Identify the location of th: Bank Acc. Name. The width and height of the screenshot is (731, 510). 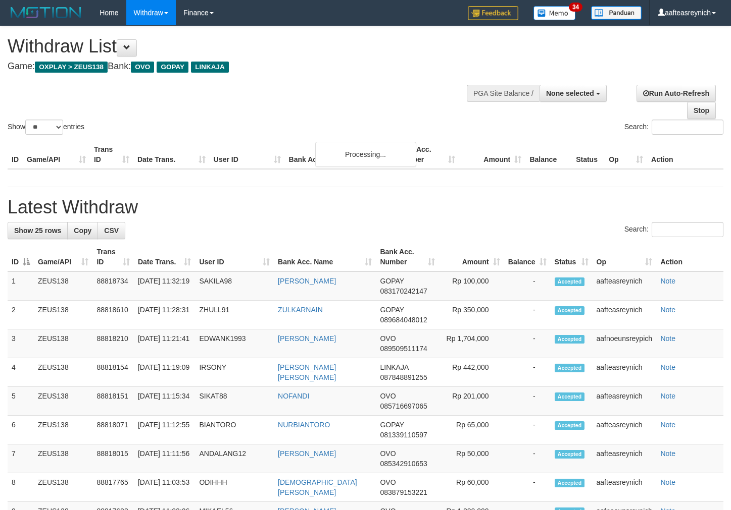
(339, 155).